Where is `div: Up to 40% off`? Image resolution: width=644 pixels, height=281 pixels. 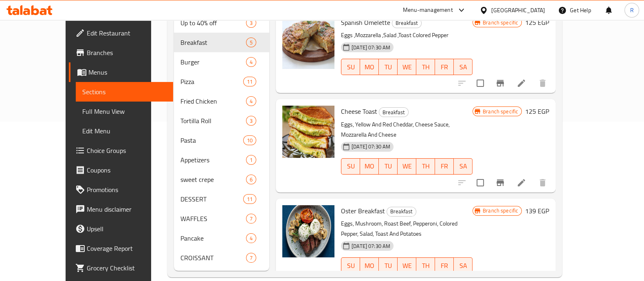 div: Up to 40% off is located at coordinates (213, 23).